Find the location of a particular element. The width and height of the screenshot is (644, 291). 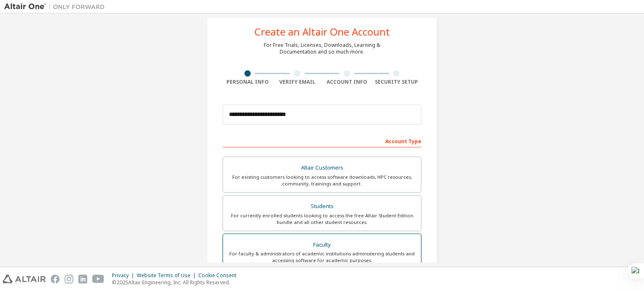

div: Altair Customers is located at coordinates (322, 168).